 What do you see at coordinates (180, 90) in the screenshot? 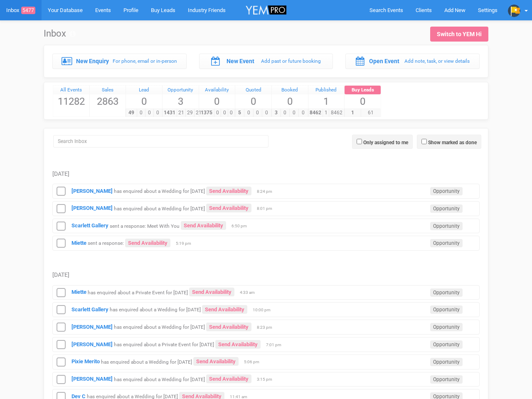
I see `div: Opportunity` at bounding box center [180, 90].